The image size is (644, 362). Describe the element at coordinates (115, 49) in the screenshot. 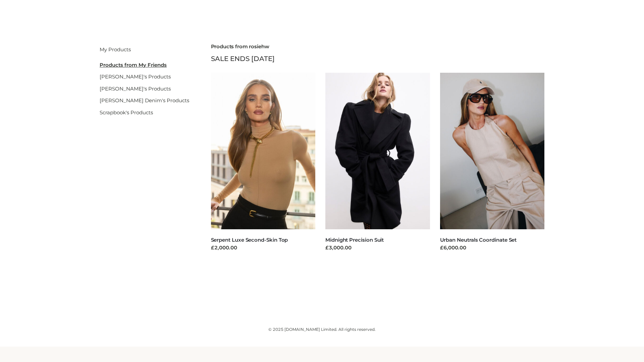

I see `a: My Products` at that location.